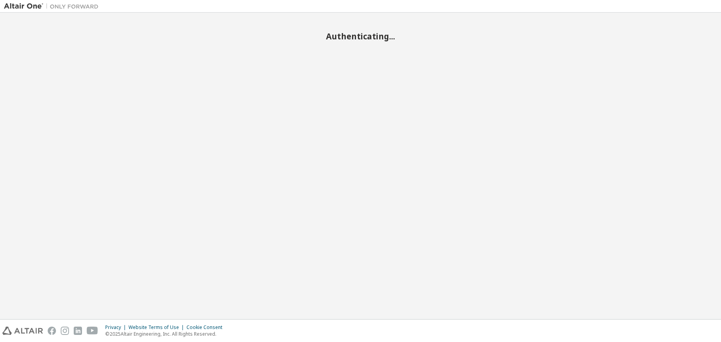 This screenshot has width=721, height=342. Describe the element at coordinates (166, 334) in the screenshot. I see `p: © 2025 Altair Engineering, Inc. All Rights Reserved.` at that location.